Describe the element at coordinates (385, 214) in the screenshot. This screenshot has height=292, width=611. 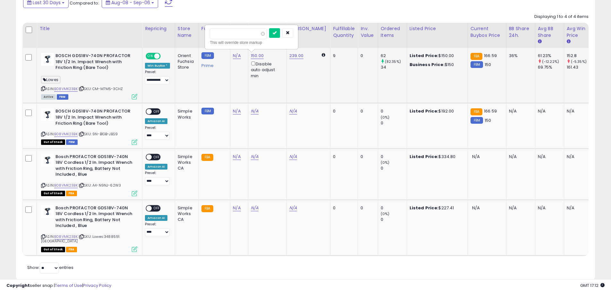
I see `small: (0%)` at that location.